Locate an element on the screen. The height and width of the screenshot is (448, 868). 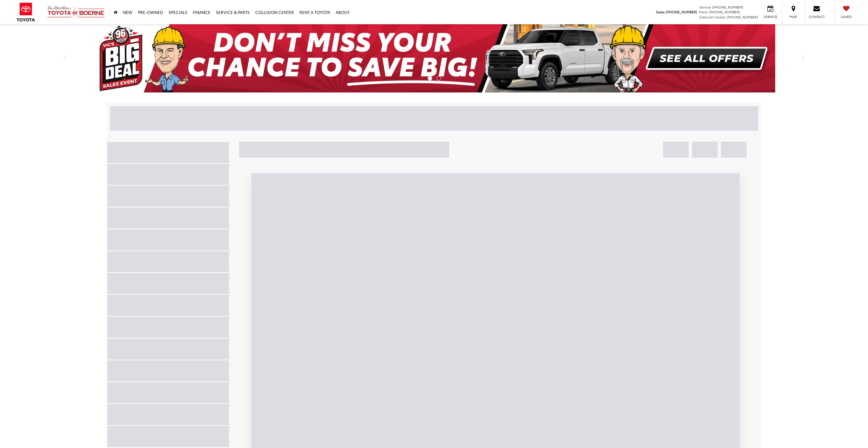
span: Contact is located at coordinates (816, 16).